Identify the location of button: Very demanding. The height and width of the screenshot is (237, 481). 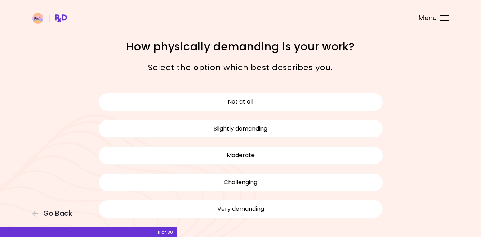
(241, 209).